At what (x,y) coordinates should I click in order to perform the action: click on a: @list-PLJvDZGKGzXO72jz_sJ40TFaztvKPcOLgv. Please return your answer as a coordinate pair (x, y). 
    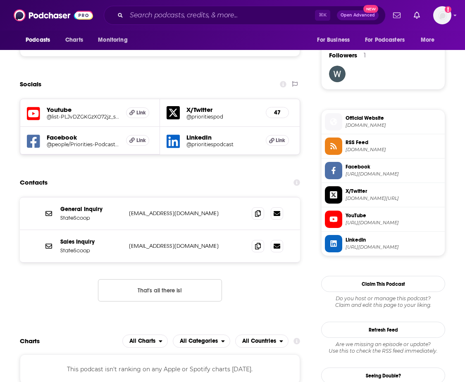
    Looking at the image, I should click on (83, 116).